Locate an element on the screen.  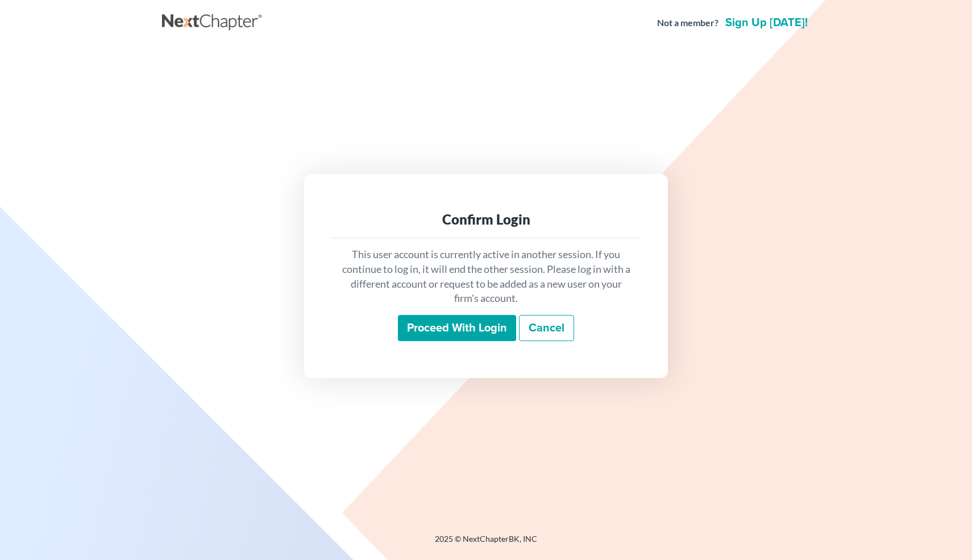
div: Confirm Login is located at coordinates (486, 219).